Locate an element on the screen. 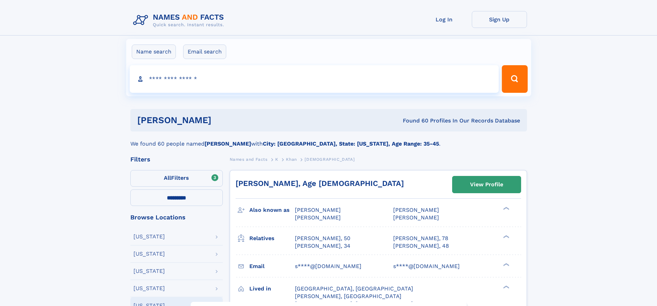 Image resolution: width=657 pixels, height=306 pixels. div: Found 60 Profiles In Our Records Database is located at coordinates (413, 121).